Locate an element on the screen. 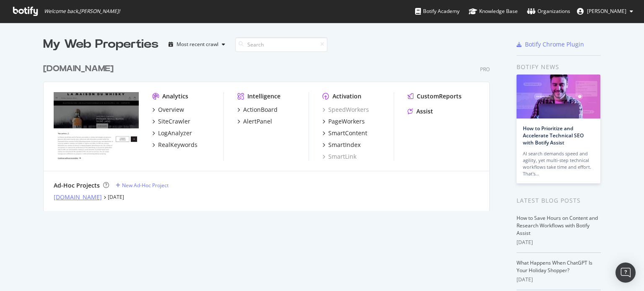 This screenshot has width=644, height=291. a: Assist is located at coordinates (420, 111).